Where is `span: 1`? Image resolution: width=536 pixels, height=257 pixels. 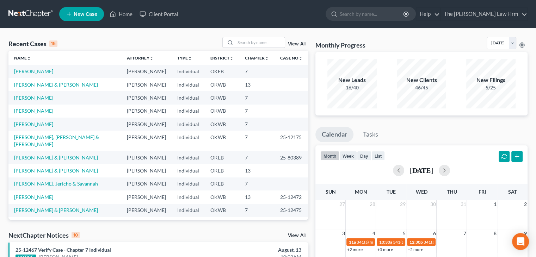 span: 1 is located at coordinates (494, 204).